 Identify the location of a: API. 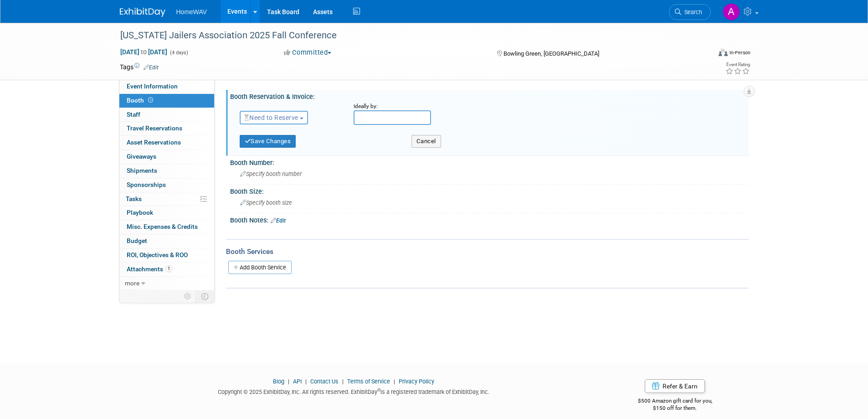
(297, 381).